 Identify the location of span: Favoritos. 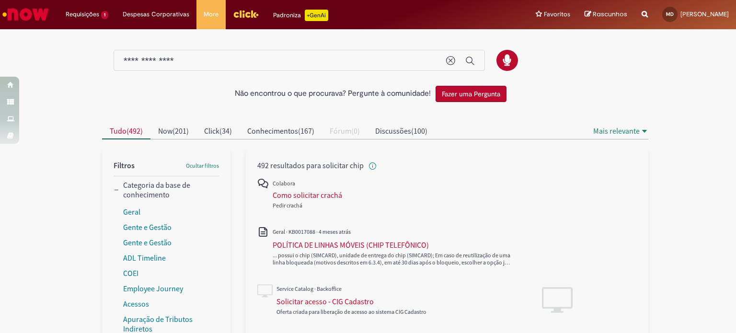
(557, 14).